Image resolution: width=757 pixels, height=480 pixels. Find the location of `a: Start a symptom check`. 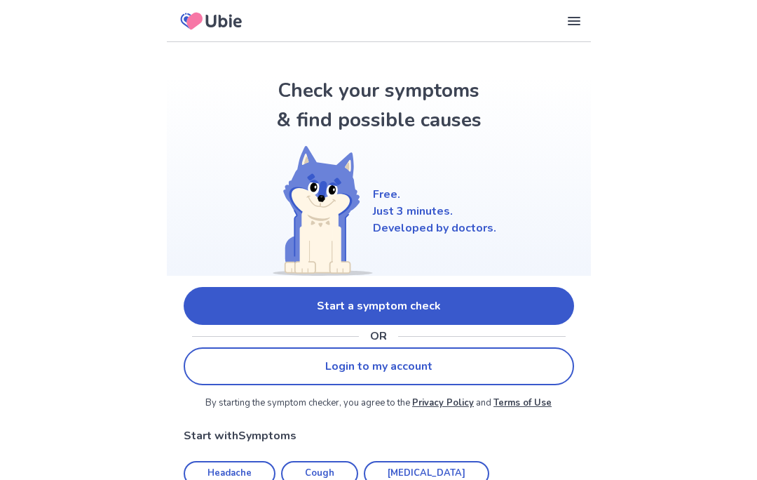

a: Start a symptom check is located at coordinates (379, 306).